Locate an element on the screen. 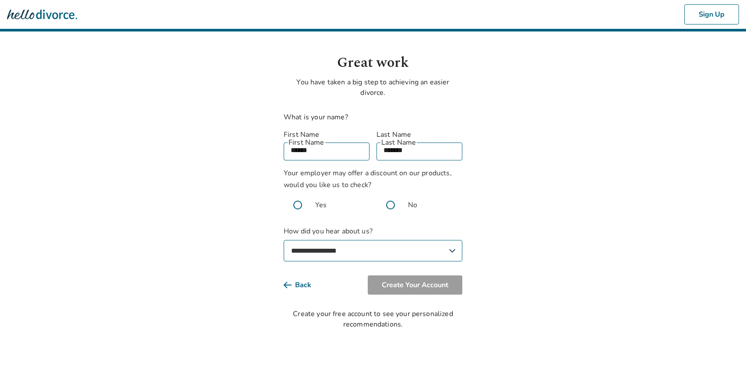 Image resolution: width=746 pixels, height=372 pixels. button: Sign Up is located at coordinates (711, 14).